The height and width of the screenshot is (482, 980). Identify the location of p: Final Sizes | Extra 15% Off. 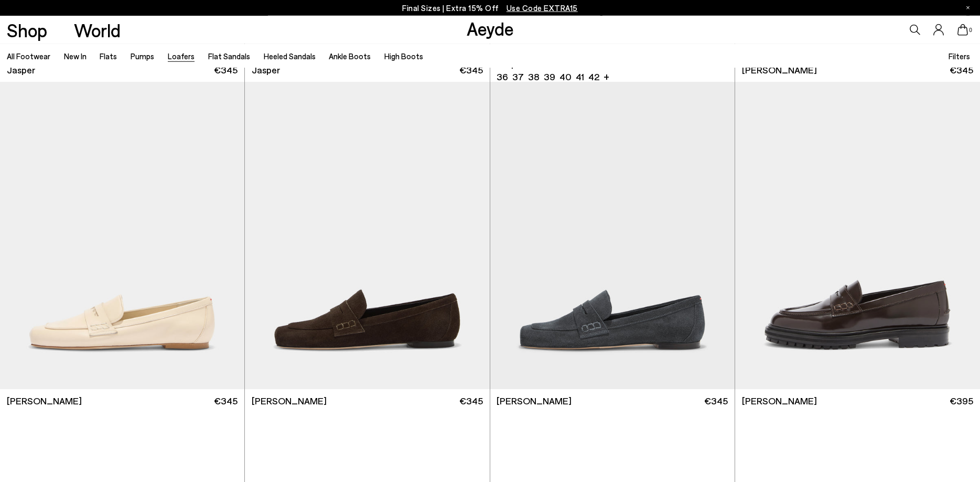
(490, 8).